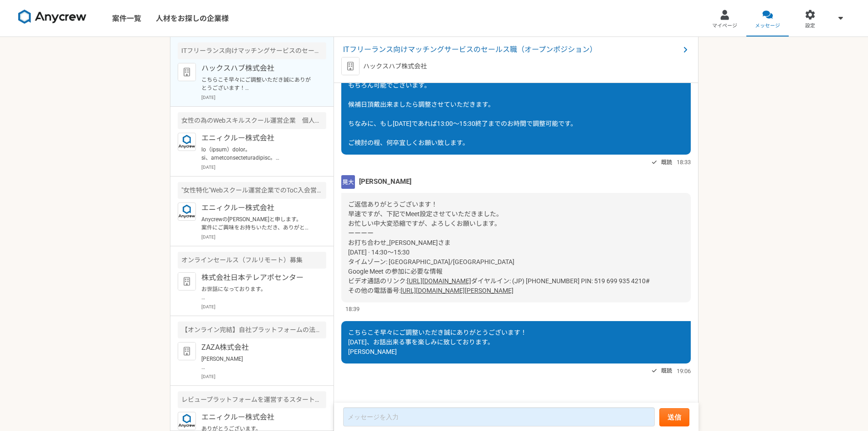 The width and height of the screenshot is (868, 431). Describe the element at coordinates (258, 278) in the screenshot. I see `p: 株式会社日本テレアポセンター` at that location.